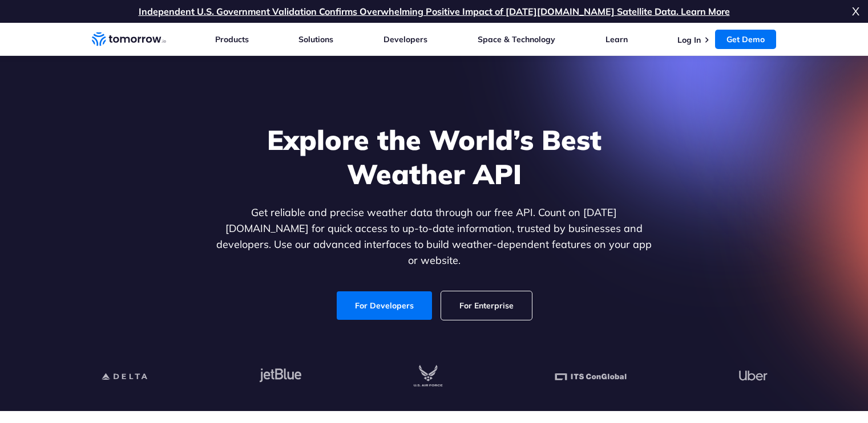 The image size is (868, 423). What do you see at coordinates (516, 39) in the screenshot?
I see `a: Space & Technology` at bounding box center [516, 39].